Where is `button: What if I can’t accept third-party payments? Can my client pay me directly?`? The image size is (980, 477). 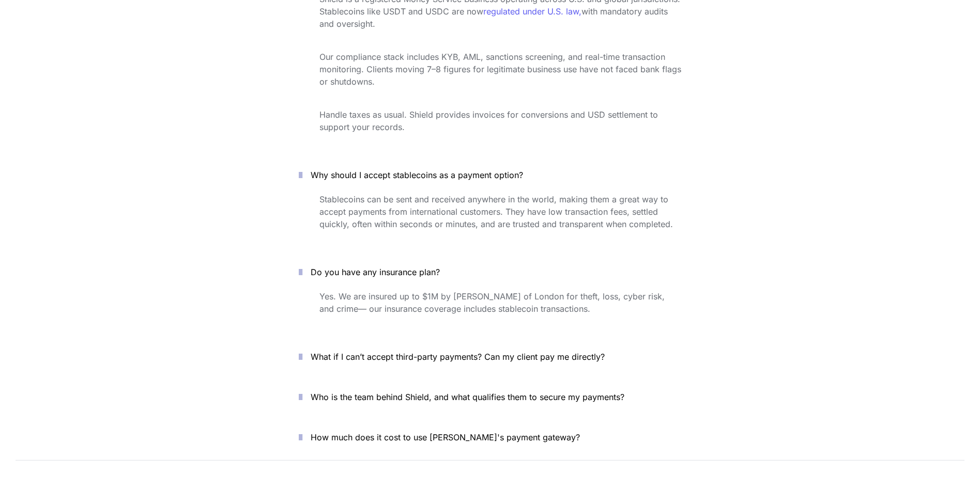
button: What if I can’t accept third-party payments? Can my client pay me directly? is located at coordinates (490, 357).